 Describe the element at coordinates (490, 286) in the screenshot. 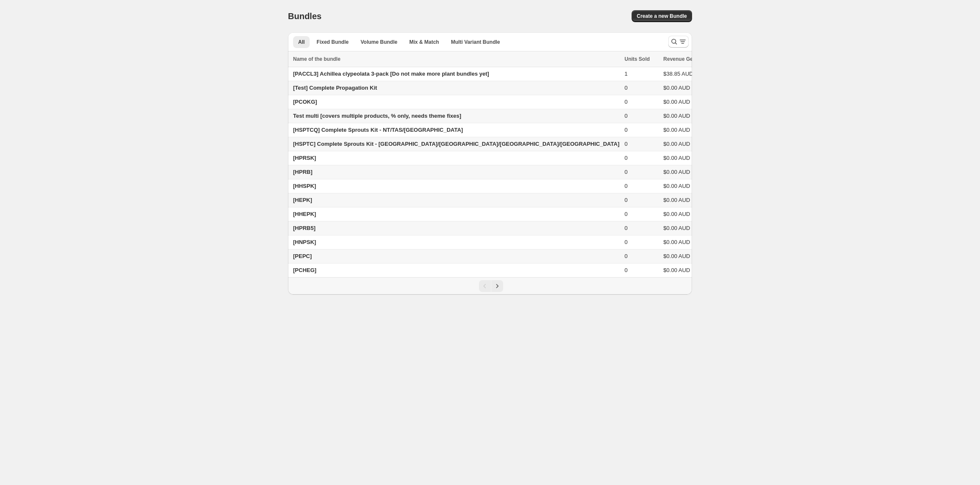

I see `nav: Pagination` at that location.